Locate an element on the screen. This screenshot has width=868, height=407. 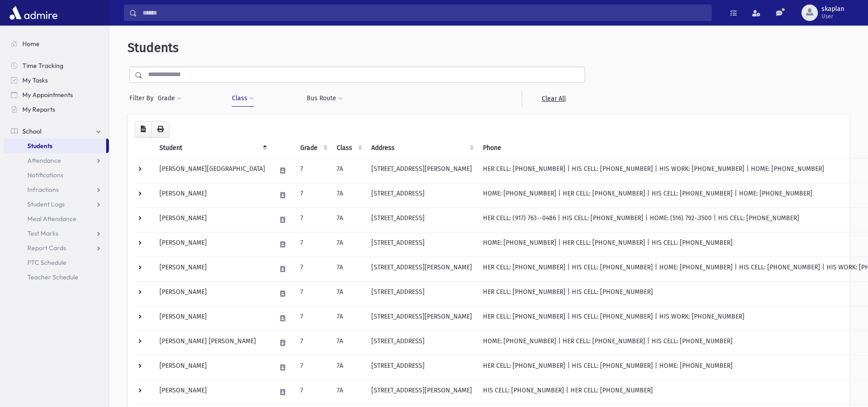
th: Address: activate to sort column ascending is located at coordinates (421, 148).